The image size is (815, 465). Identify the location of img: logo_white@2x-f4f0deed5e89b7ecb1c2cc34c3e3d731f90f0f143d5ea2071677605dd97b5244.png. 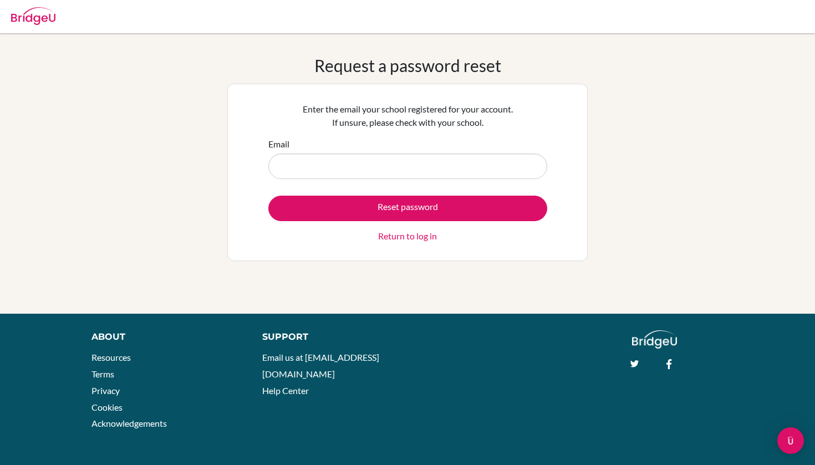
(654, 339).